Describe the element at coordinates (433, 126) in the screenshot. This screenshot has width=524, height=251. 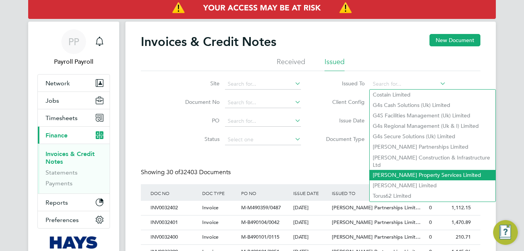
I see `li: G4s Regional Management (Uk & I) Limited` at that location.